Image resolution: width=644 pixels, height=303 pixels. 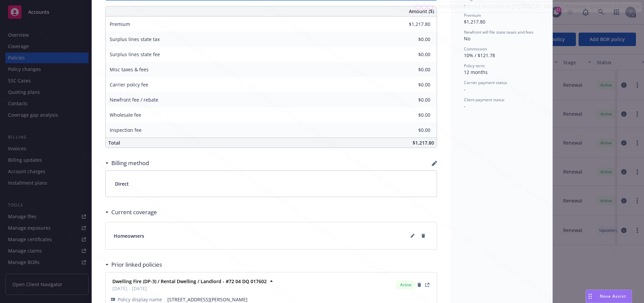 What do you see at coordinates (127, 163) in the screenshot?
I see `div: Billing method` at bounding box center [127, 163].